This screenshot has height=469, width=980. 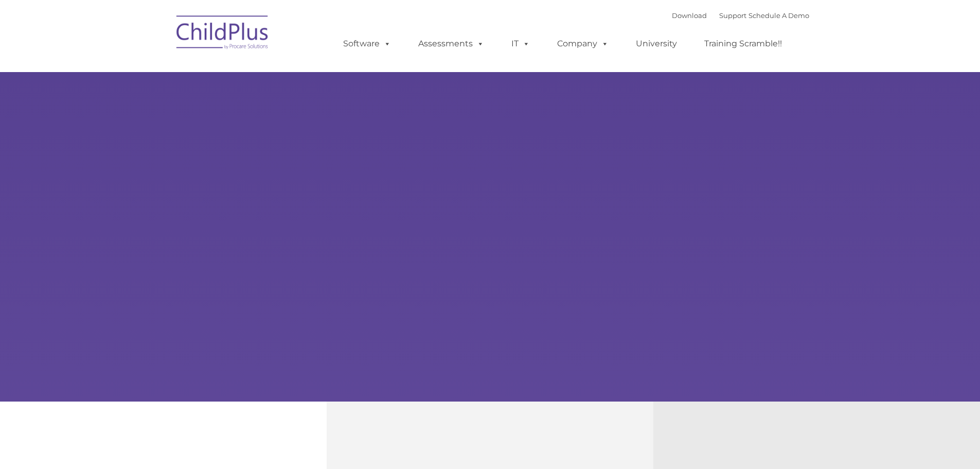 What do you see at coordinates (451, 44) in the screenshot?
I see `a: Assessments` at bounding box center [451, 44].